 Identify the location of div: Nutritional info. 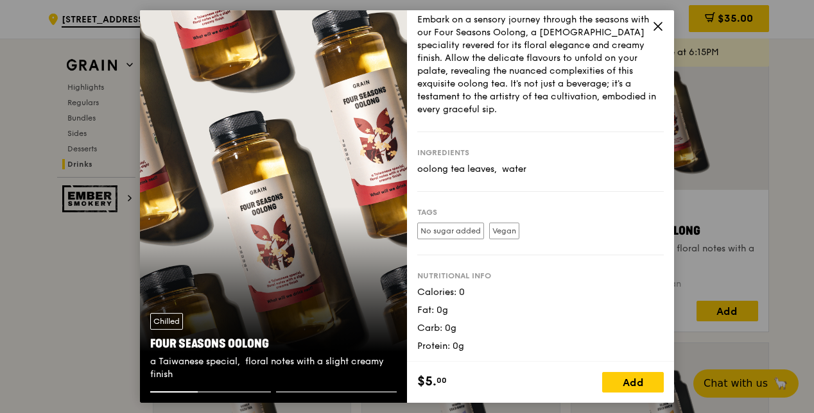
(540, 276).